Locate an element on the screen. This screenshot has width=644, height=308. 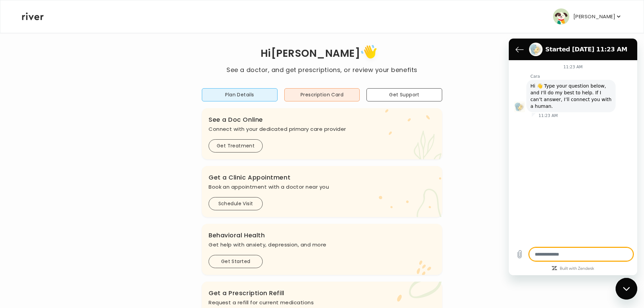
p: See a doctor, and get prescriptions, or review your benefits is located at coordinates (322, 70).